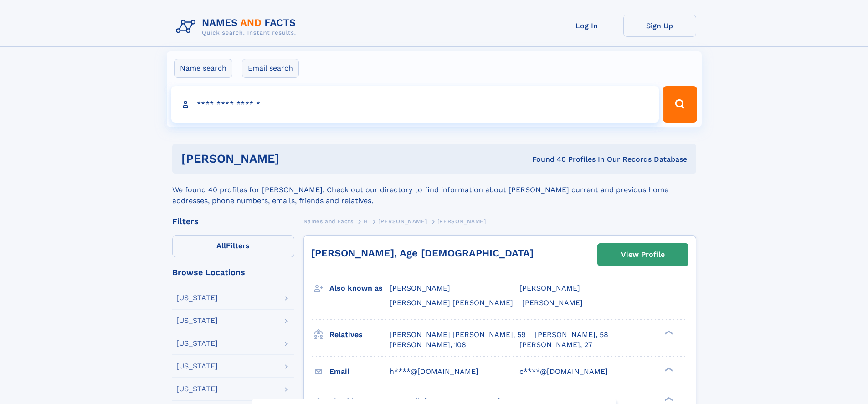 This screenshot has height=404, width=868. Describe the element at coordinates (359, 335) in the screenshot. I see `h3: Relatives` at that location.